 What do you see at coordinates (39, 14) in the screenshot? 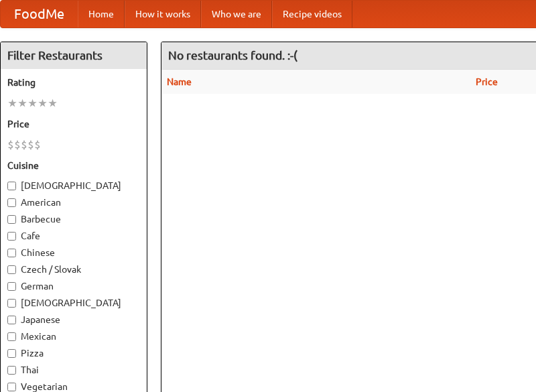
I see `a: FoodMe` at bounding box center [39, 14].